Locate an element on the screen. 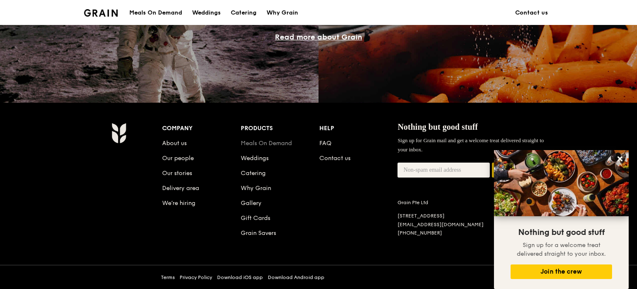  div: Company is located at coordinates (201, 128).